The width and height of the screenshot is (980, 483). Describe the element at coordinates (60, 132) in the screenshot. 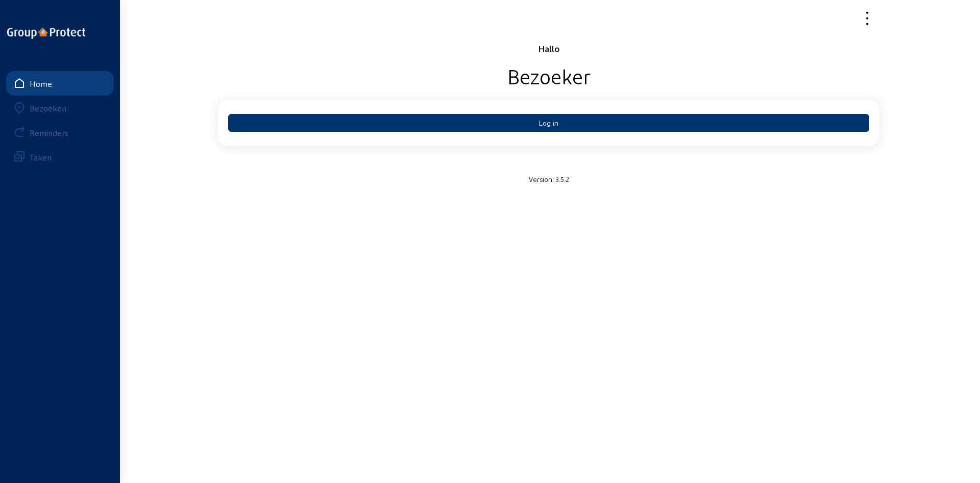

I see `a: Reminders` at that location.